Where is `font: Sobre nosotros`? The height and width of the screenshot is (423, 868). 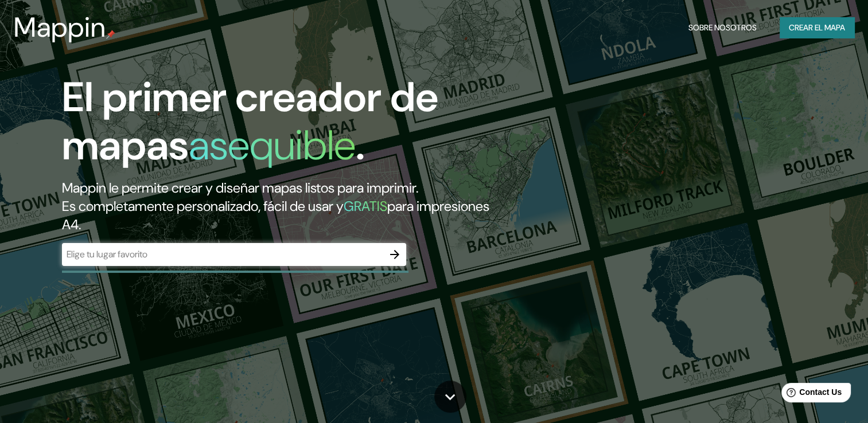 font: Sobre nosotros is located at coordinates (722, 27).